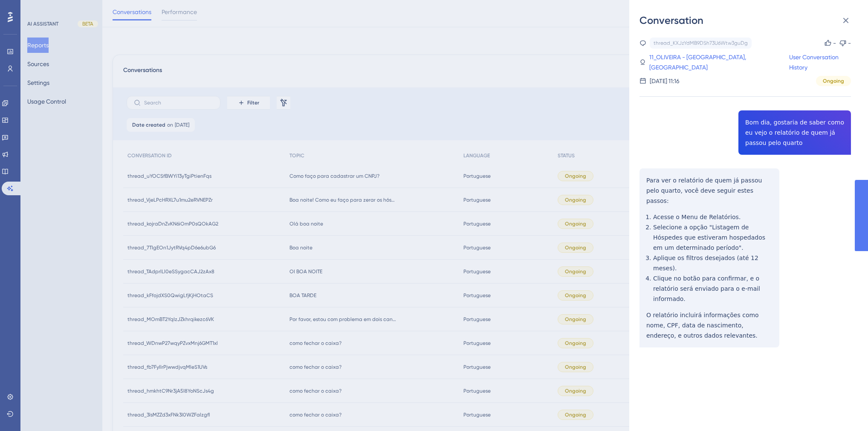 The height and width of the screenshot is (431, 868). What do you see at coordinates (820, 62) in the screenshot?
I see `a: User Conversation History` at bounding box center [820, 62].